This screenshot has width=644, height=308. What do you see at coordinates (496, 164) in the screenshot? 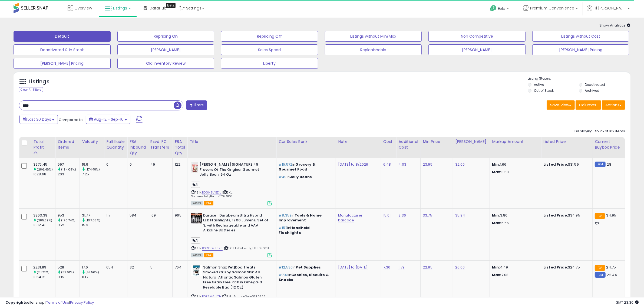
I see `strong: Min:` at bounding box center [496, 164].